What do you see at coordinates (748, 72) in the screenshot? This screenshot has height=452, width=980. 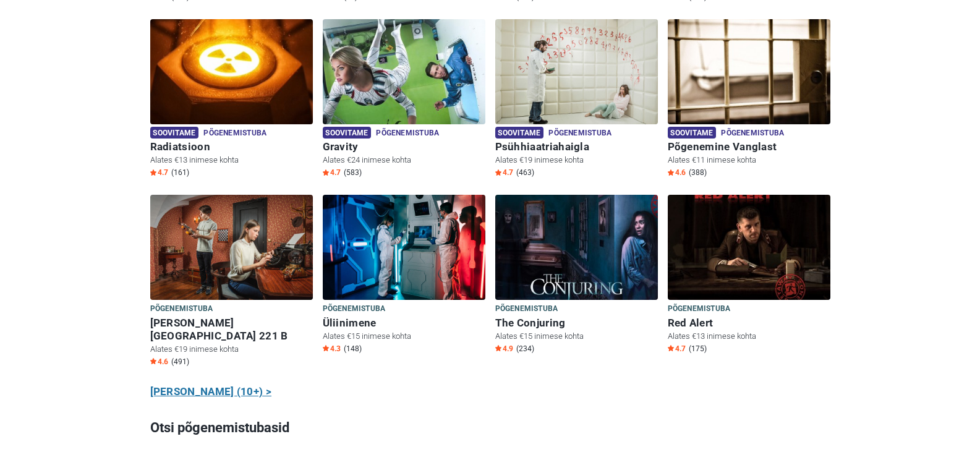 I see `img: Põgenemine Vanglast` at bounding box center [748, 72].